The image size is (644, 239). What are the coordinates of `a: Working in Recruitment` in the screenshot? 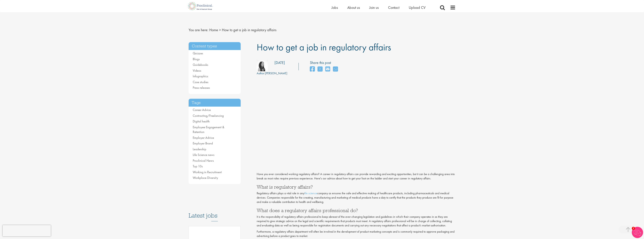 It's located at (207, 172).